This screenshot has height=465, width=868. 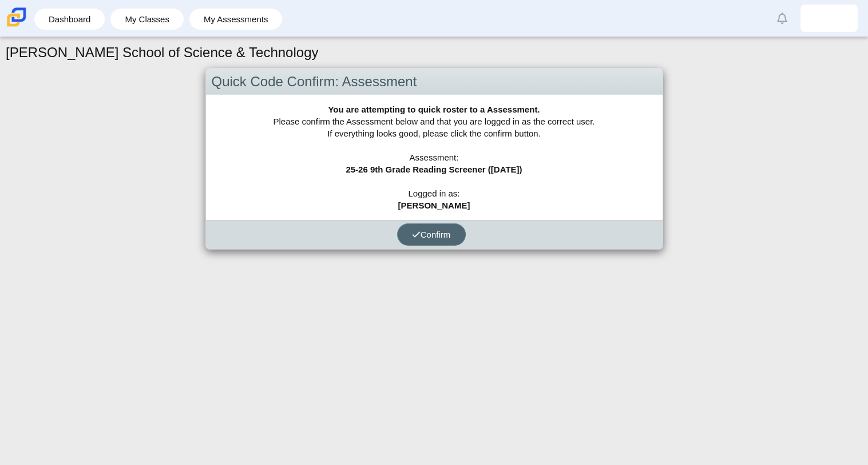 I want to click on img: angelaya.newson.Si6KM7, so click(x=828, y=18).